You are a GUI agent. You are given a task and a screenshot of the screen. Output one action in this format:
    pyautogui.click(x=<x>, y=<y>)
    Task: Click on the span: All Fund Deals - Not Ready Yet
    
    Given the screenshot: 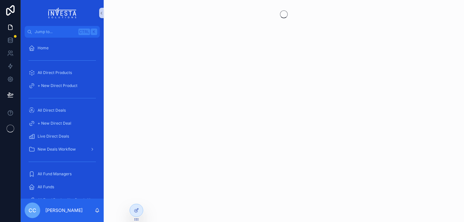 What is the action you would take?
    pyautogui.click(x=65, y=200)
    